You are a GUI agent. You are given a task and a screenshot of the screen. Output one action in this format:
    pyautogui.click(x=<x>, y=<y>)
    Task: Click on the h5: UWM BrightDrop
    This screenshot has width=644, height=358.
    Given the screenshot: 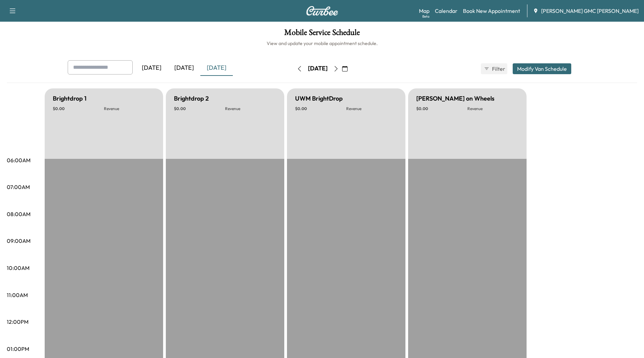 What is the action you would take?
    pyautogui.click(x=319, y=99)
    